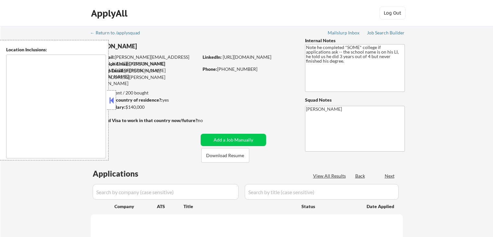 Image resolution: width=493 pixels, height=237 pixels. What do you see at coordinates (390, 176) in the screenshot?
I see `div: Next` at bounding box center [390, 176].